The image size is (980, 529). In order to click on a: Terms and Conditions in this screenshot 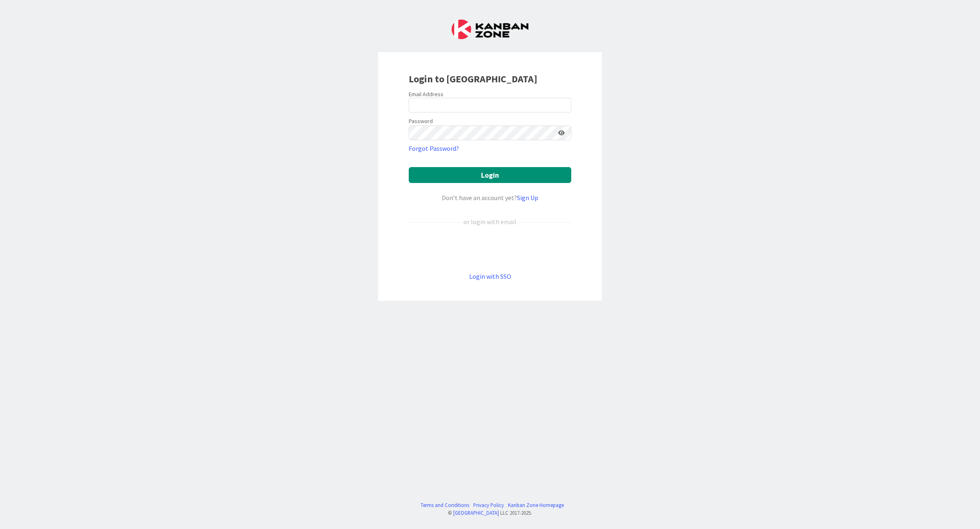, I will do `click(444, 506)`.